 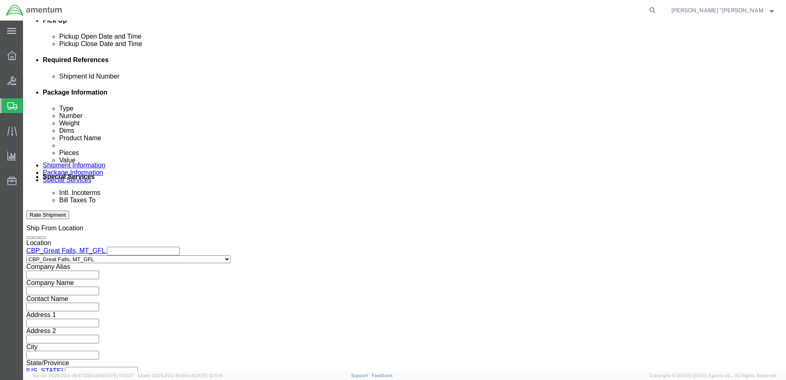 I want to click on span: Server: 2025.20.0-db47332bad5, so click(x=83, y=375).